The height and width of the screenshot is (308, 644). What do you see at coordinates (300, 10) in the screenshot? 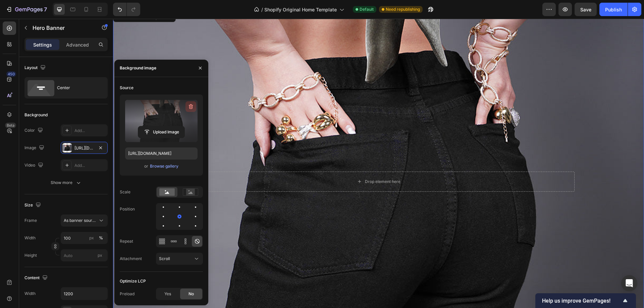
I see `span: Shopify Original Home Template` at bounding box center [300, 10].